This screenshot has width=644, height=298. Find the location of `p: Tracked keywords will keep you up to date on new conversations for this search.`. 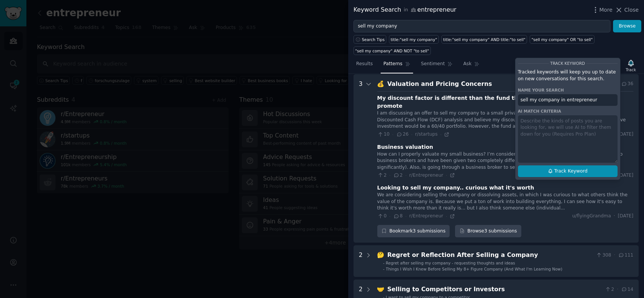

p: Tracked keywords will keep you up to date on new conversations for this search. is located at coordinates (568, 75).